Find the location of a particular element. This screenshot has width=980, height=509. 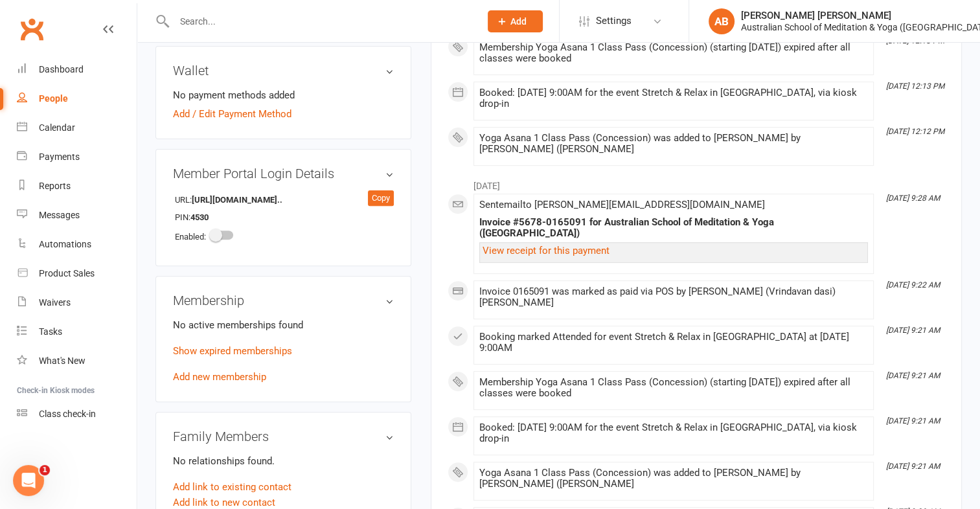

a: Add link to existing contact is located at coordinates (232, 487).